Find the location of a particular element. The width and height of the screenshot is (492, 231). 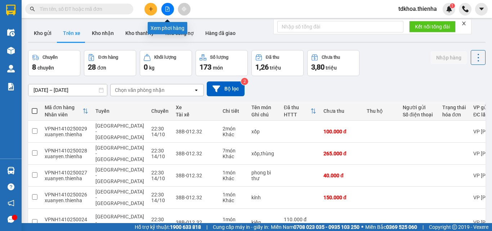

div: nguyenhao.thienha is located at coordinates (66, 225).